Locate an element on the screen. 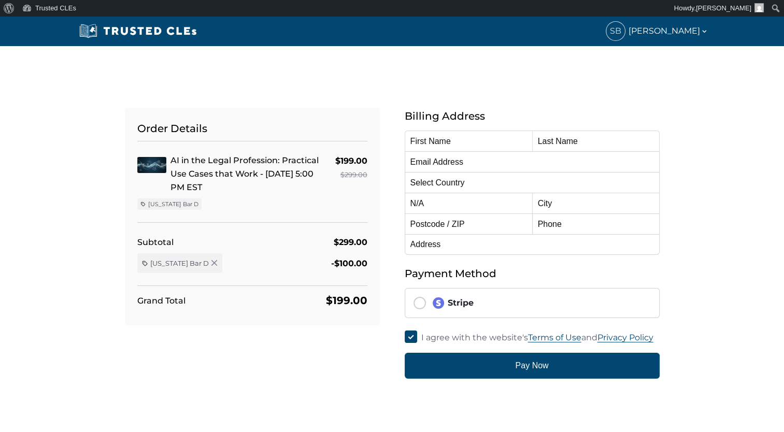  h5: Order Details is located at coordinates (252, 130).